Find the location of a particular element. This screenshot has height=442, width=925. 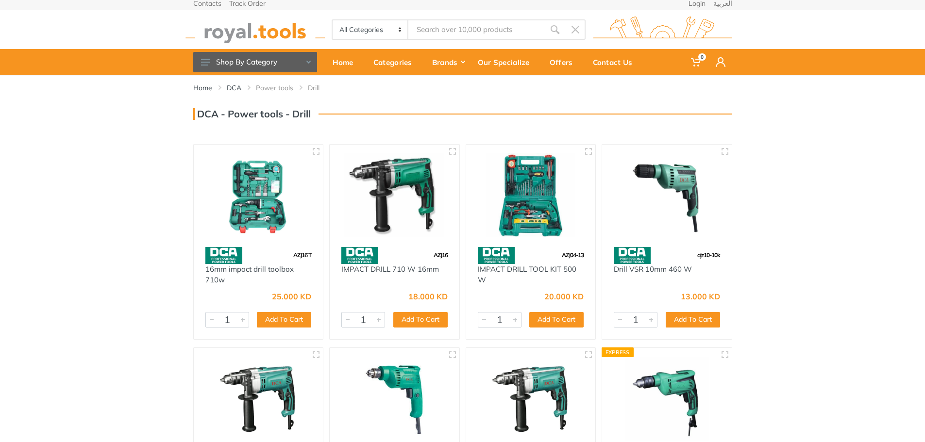

img: Royal Tools - Drill VSR 10mm 460 W is located at coordinates (666, 195).